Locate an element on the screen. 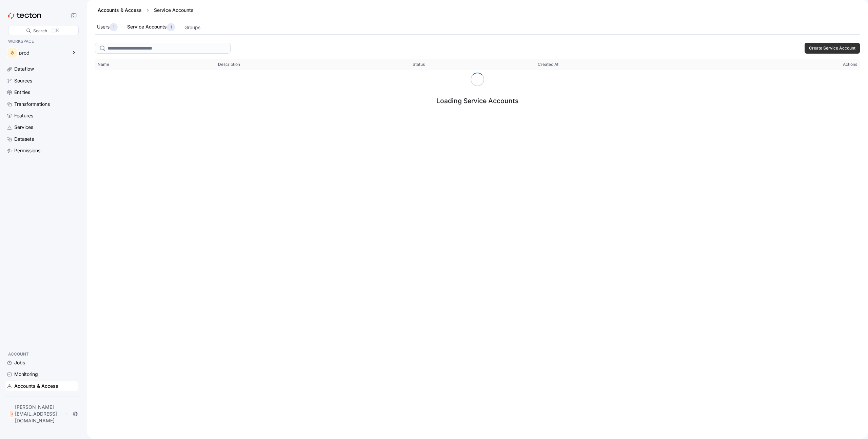 The image size is (868, 439). div: Accounts & Access is located at coordinates (36, 386).